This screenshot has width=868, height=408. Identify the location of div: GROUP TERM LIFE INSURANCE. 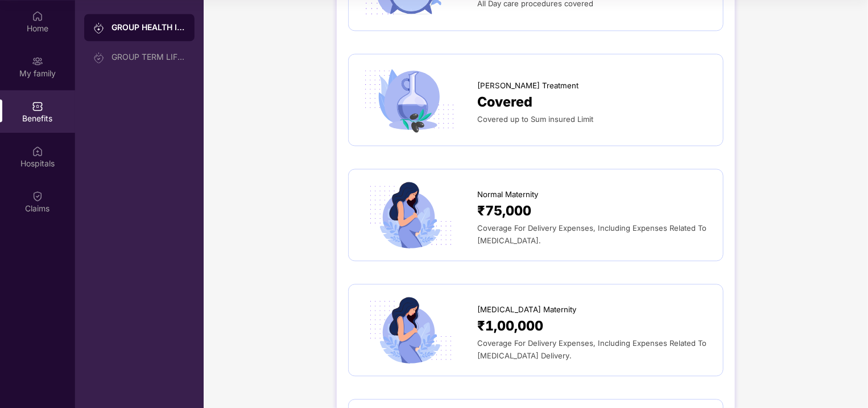
(148, 57).